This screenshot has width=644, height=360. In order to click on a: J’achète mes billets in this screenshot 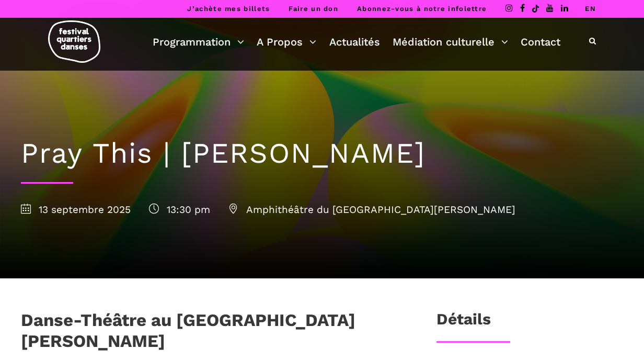, I will do `click(228, 9)`.